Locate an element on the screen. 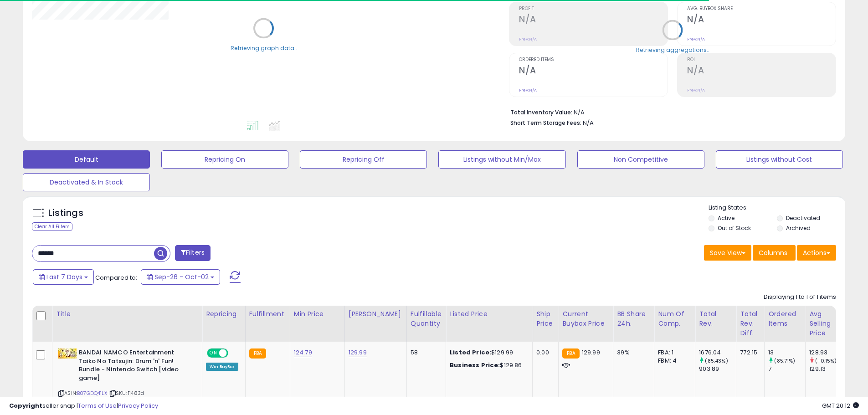 Image resolution: width=868 pixels, height=415 pixels. div: Displaying 1 to 1 of 1 items is located at coordinates (800, 297).